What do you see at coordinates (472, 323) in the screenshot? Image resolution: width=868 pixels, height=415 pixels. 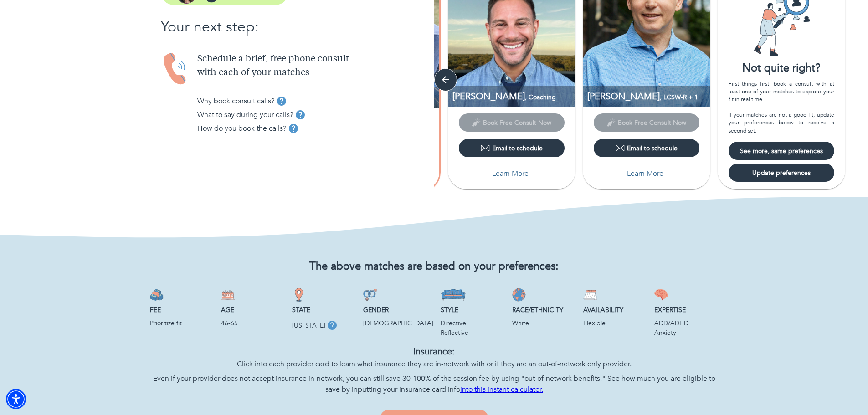 I see `p: Directive` at bounding box center [472, 323].